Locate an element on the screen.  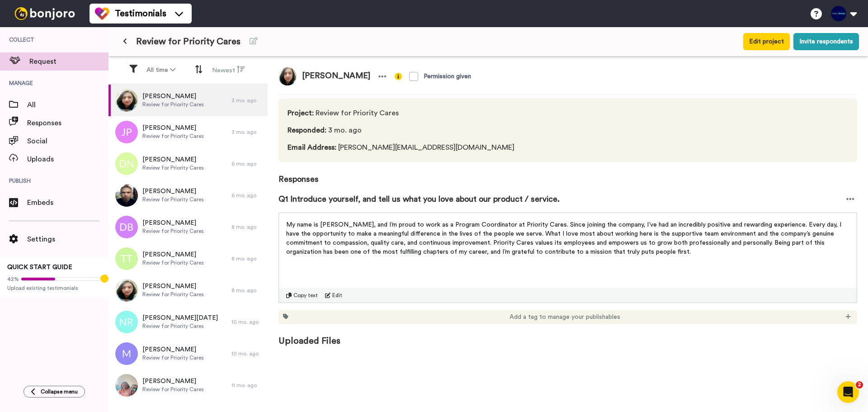
button: Collapse menu is located at coordinates (54, 392).